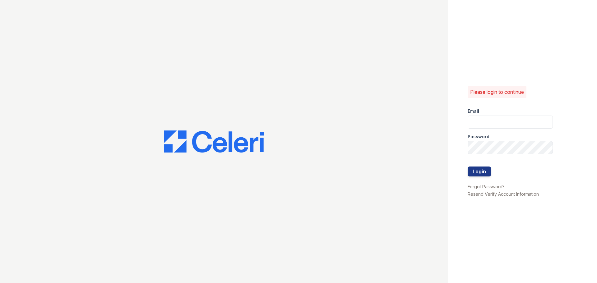  I want to click on a: Resend Verify Account Information, so click(503, 194).